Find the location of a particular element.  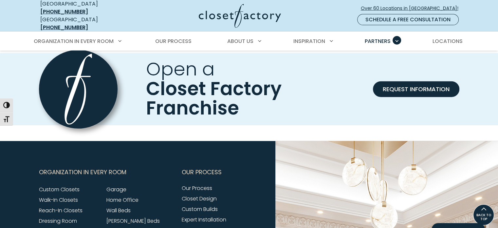

a: Closet Design is located at coordinates (199, 198).